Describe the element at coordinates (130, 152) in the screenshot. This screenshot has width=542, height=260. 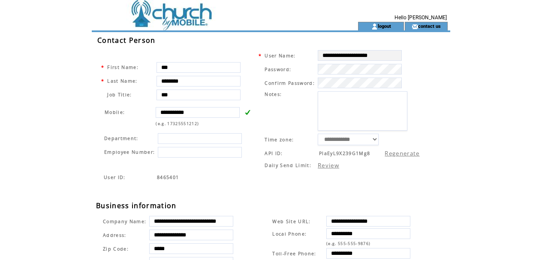
I see `span: Employee Number:` at that location.